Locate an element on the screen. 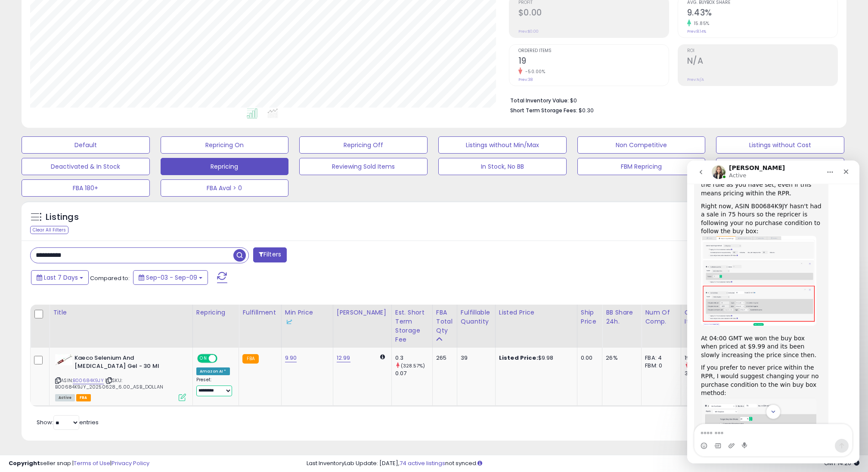  span: | SKU: B00684K9JY_20250628_6.00_ASB_DOLLAN is located at coordinates (109, 384).